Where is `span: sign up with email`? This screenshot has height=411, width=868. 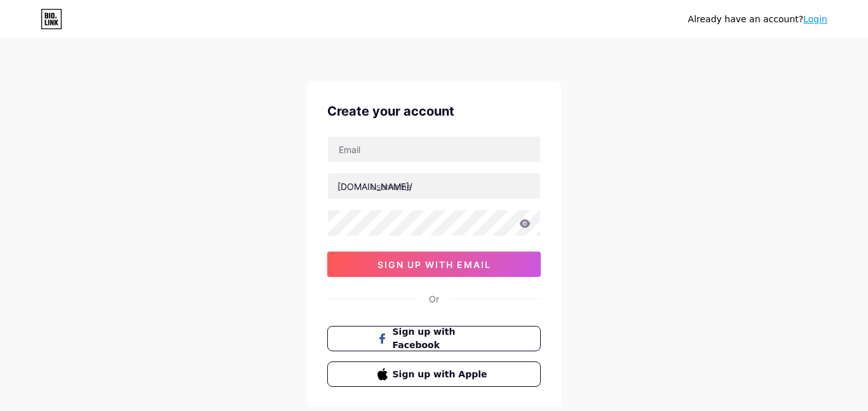
span: sign up with email is located at coordinates (434, 264).